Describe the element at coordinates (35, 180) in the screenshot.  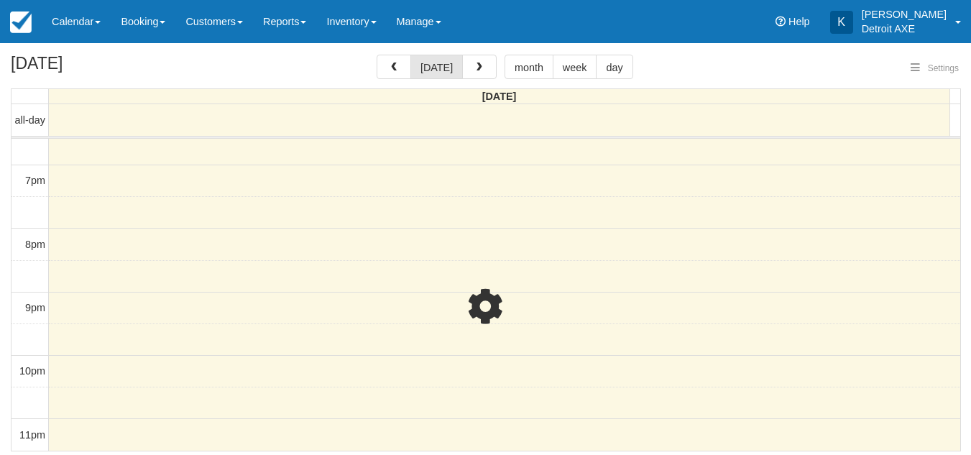
I see `span: 7pm` at that location.